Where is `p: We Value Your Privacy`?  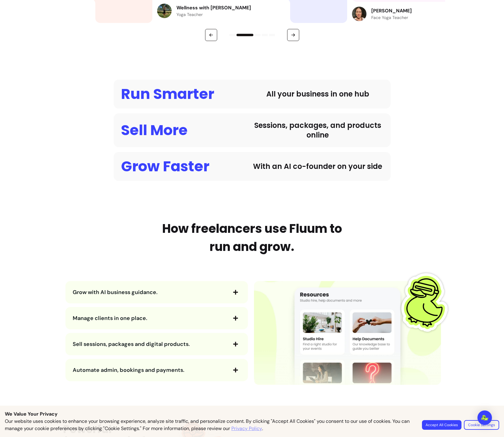
p: We Value Your Privacy is located at coordinates (252, 414).